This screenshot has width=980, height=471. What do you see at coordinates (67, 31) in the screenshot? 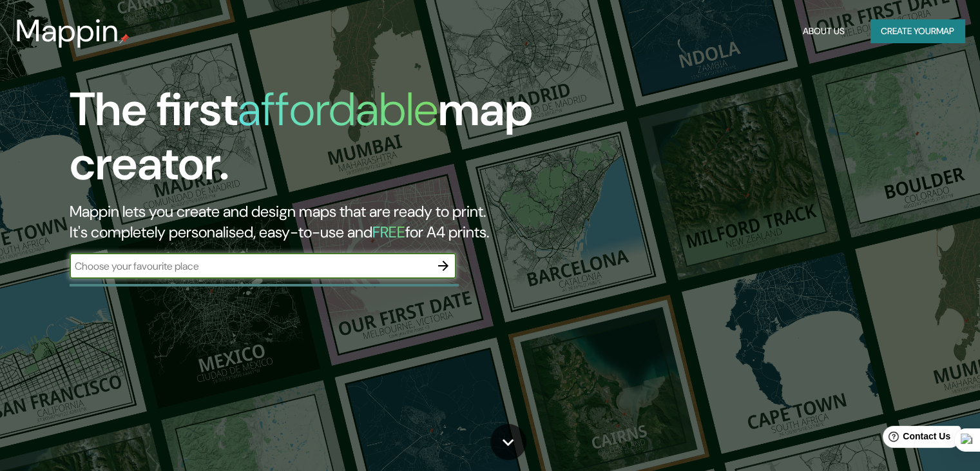
I see `h3: Mappin` at bounding box center [67, 31].